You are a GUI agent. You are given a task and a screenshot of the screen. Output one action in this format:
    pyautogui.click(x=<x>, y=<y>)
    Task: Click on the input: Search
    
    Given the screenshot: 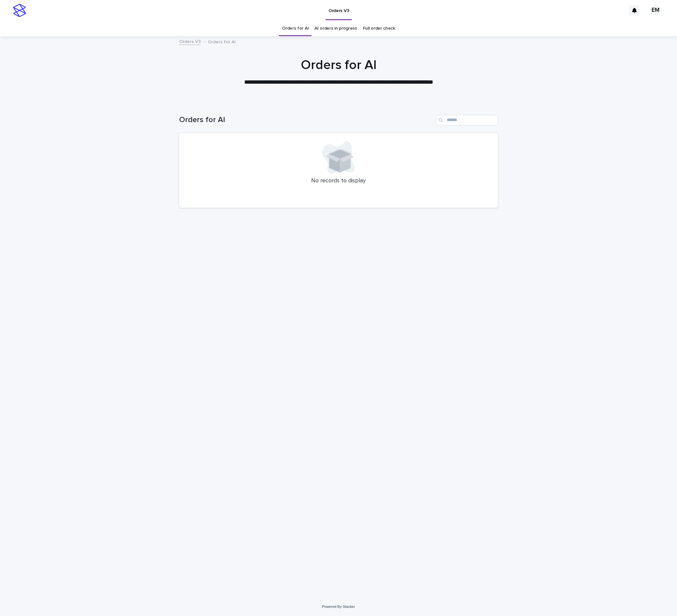 What is the action you would take?
    pyautogui.click(x=467, y=120)
    